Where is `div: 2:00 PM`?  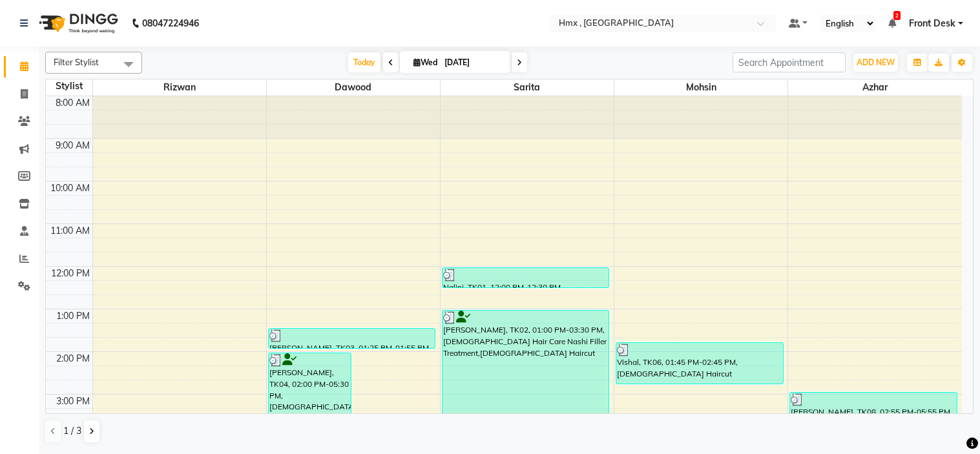 div: 2:00 PM is located at coordinates (73, 358).